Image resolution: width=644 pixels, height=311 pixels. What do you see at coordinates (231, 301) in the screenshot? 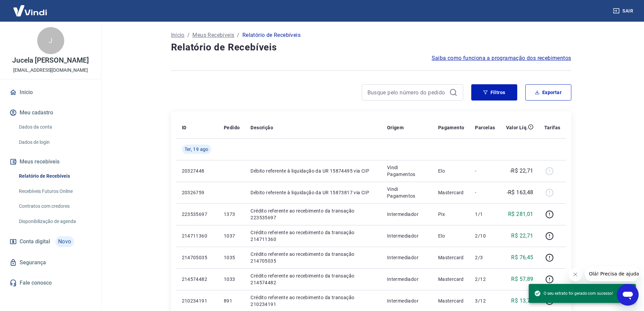
I see `p: 891` at bounding box center [231, 301].